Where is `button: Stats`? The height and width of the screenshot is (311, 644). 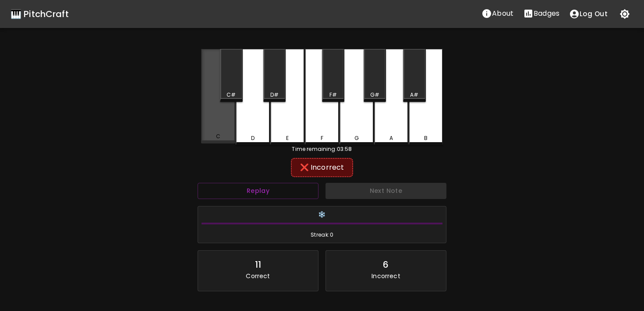 button: Stats is located at coordinates (541, 14).